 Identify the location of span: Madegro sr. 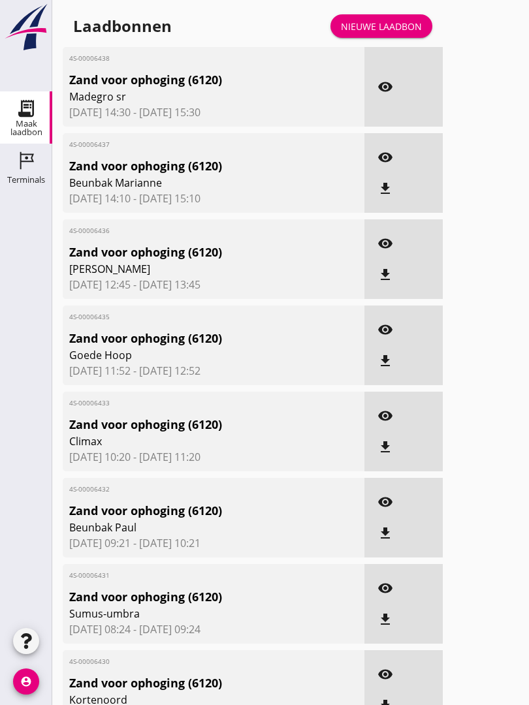
(189, 97).